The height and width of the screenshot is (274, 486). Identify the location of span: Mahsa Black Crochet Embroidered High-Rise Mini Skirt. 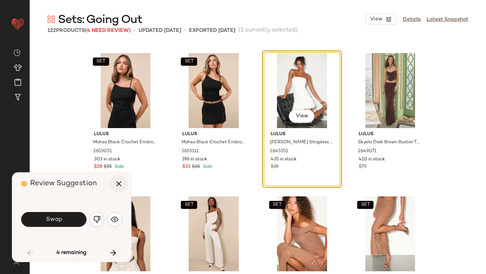
(213, 143).